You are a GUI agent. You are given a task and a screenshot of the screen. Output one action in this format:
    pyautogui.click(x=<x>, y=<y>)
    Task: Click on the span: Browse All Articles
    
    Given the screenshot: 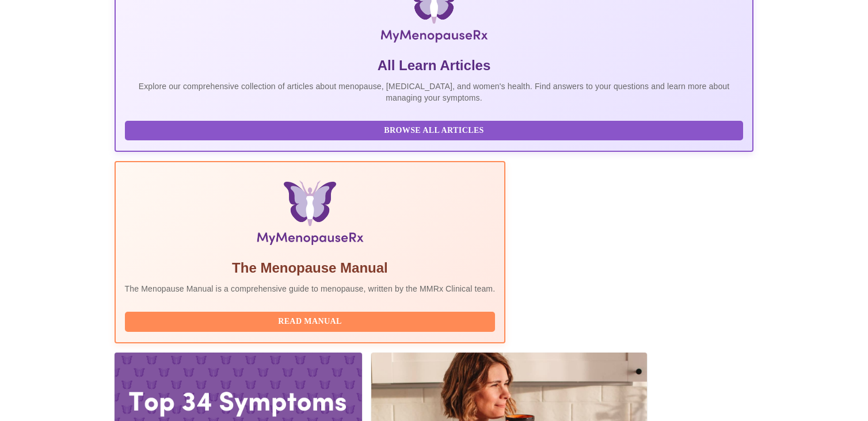 What is the action you would take?
    pyautogui.click(x=434, y=131)
    